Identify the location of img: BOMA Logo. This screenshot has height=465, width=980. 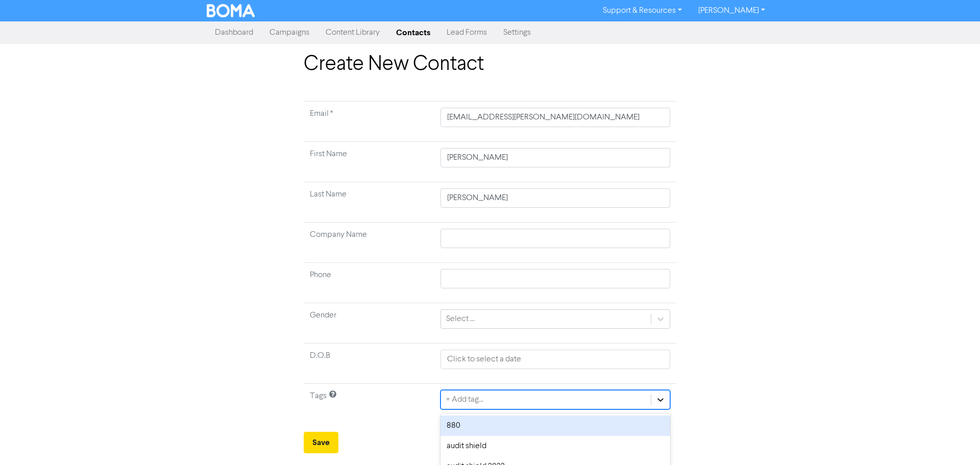
(231, 11).